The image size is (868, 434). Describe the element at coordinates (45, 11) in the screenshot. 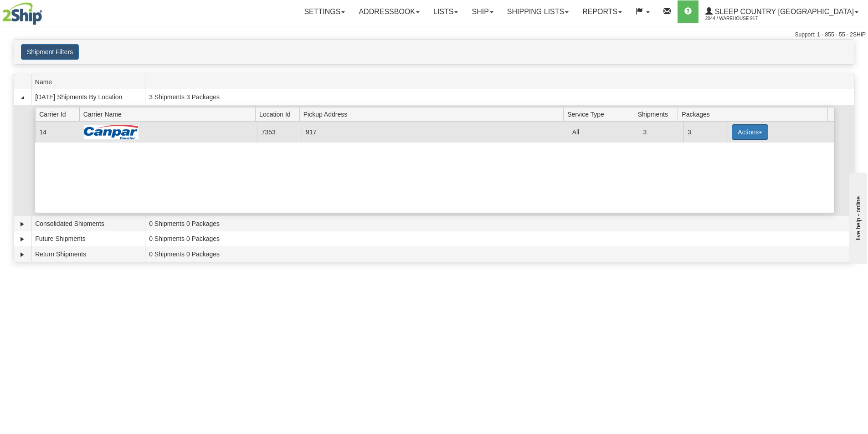

I see `div: live help - online` at that location.